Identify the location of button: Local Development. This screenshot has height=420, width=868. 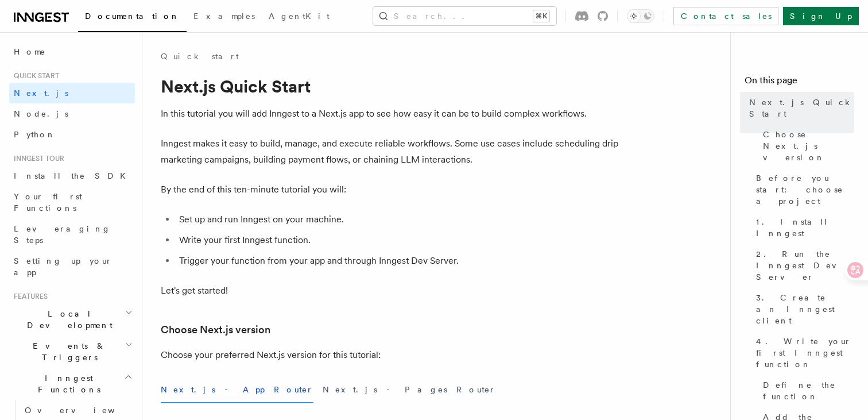
(72, 319).